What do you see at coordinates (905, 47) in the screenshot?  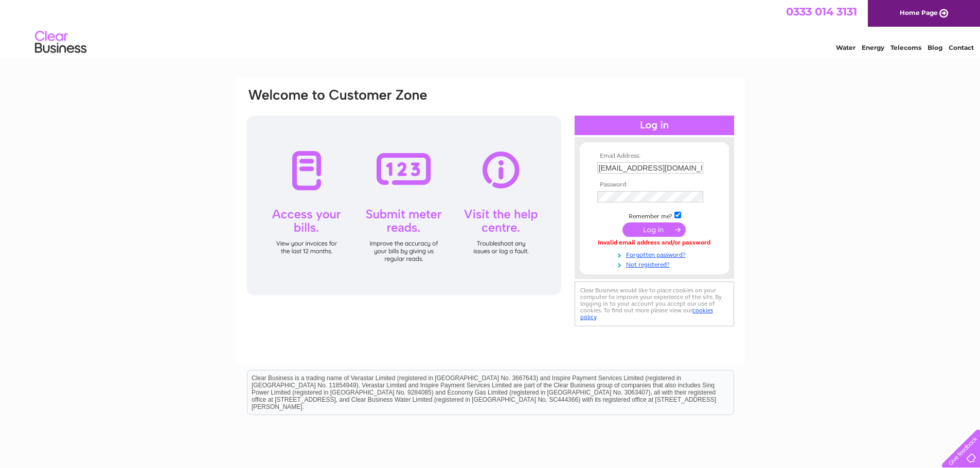 I see `a: Telecoms` at bounding box center [905, 47].